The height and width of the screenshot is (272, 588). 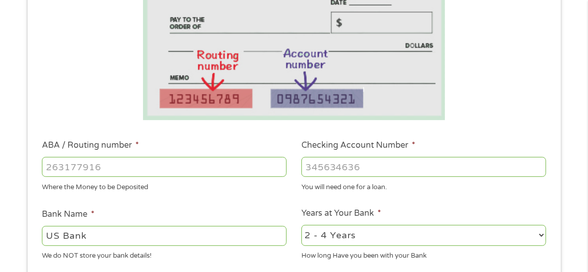 What do you see at coordinates (68, 214) in the screenshot?
I see `label: Bank Name` at bounding box center [68, 214].